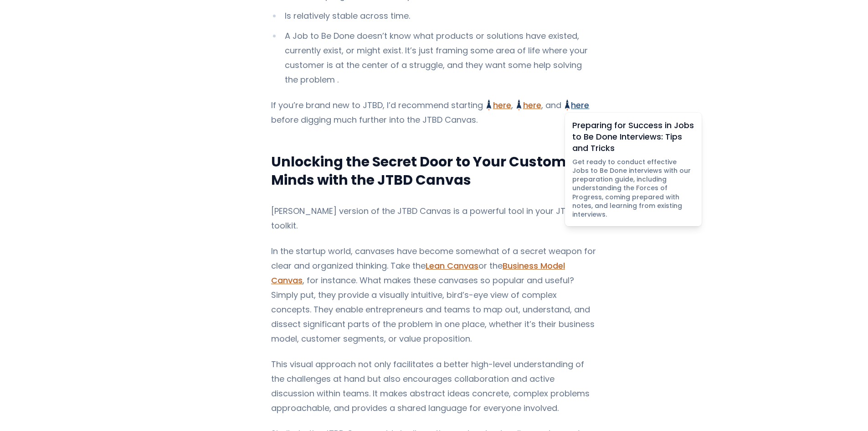 Image resolution: width=868 pixels, height=431 pixels. I want to click on a: Lean Canvas, so click(452, 266).